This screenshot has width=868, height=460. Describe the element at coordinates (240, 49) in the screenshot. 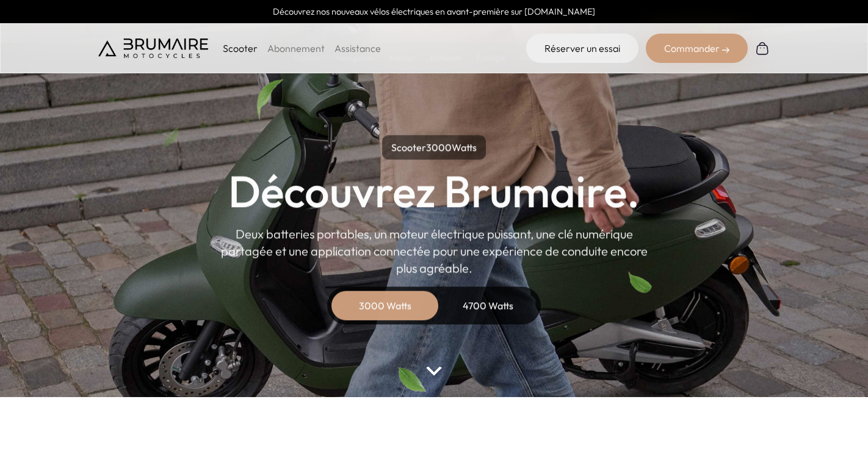

I see `p: Scooter` at that location.